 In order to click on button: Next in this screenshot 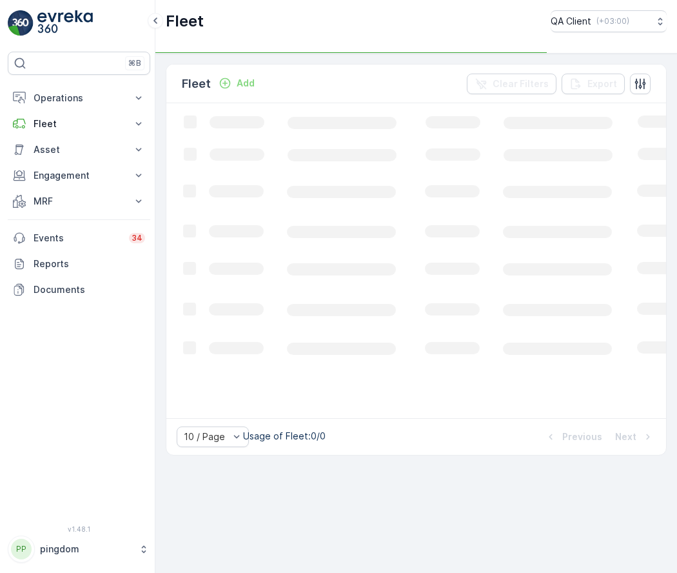, I will do `click(635, 437)`.